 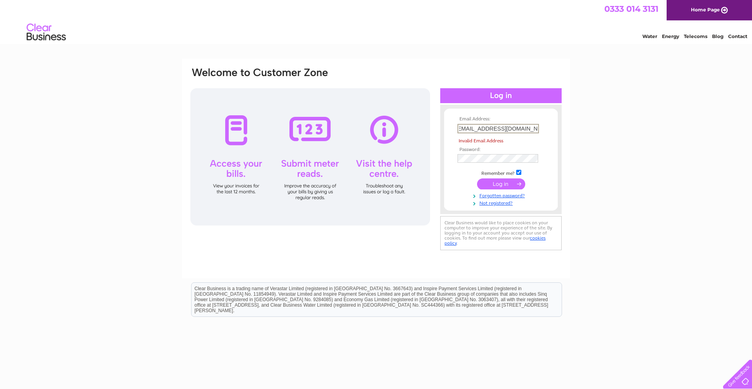 What do you see at coordinates (502, 202) in the screenshot?
I see `a: Not registered?` at bounding box center [502, 202].